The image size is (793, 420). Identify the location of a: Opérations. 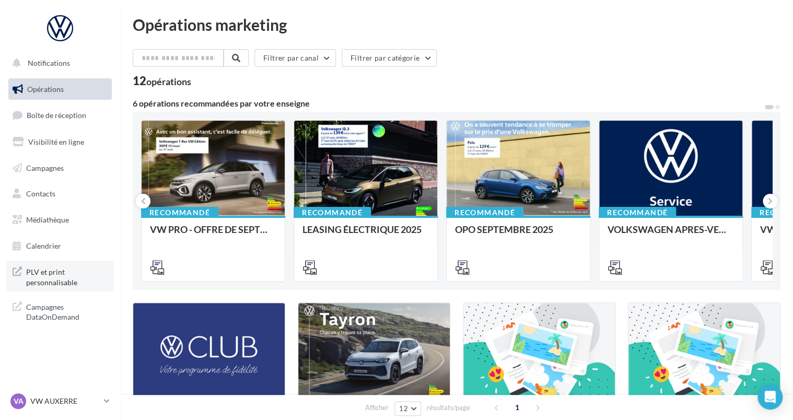
(60, 89).